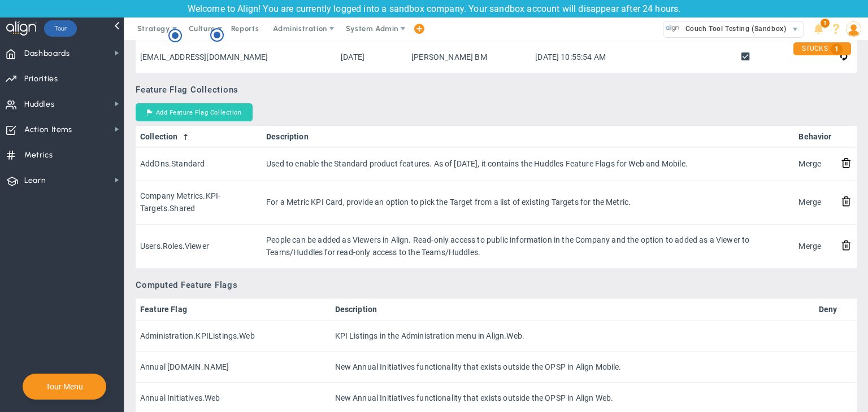 The width and height of the screenshot is (868, 412). What do you see at coordinates (153, 28) in the screenshot?
I see `span: Strategy` at bounding box center [153, 28].